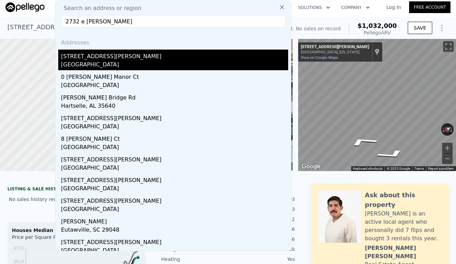 The width and height of the screenshot is (456, 264). Describe the element at coordinates (314, 8) in the screenshot. I see `button: Solutions` at that location.